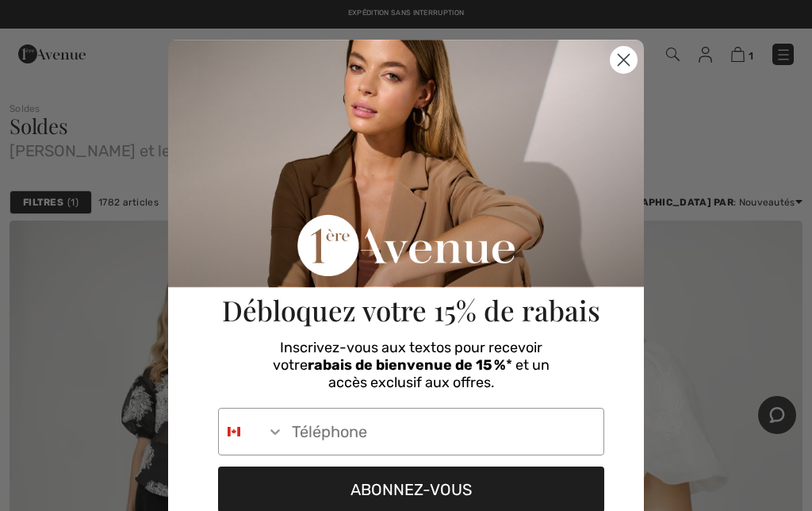 The image size is (812, 511). I want to click on span: rabais de bienvenue de 15 %, so click(407, 364).